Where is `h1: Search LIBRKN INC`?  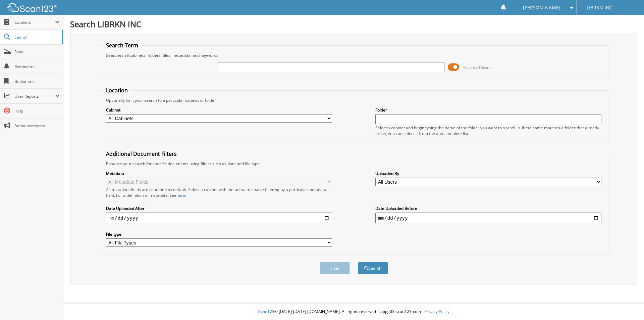
h1: Search LIBRKN INC is located at coordinates (354, 24).